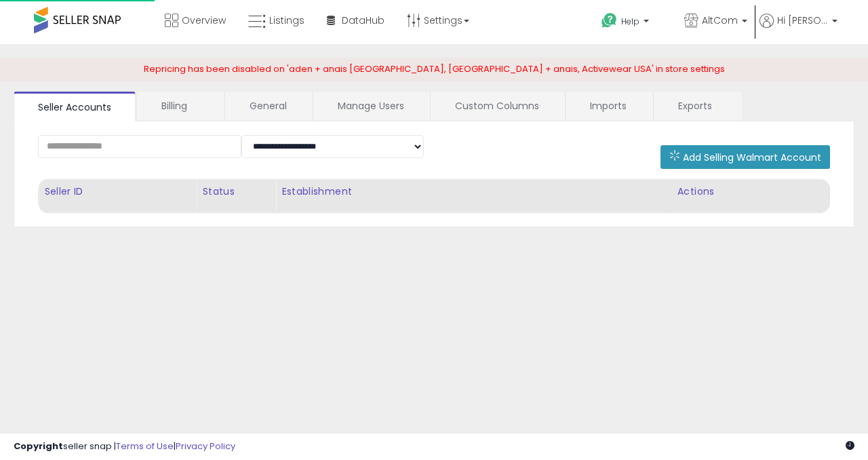  Describe the element at coordinates (720, 21) in the screenshot. I see `span: AltCom` at that location.